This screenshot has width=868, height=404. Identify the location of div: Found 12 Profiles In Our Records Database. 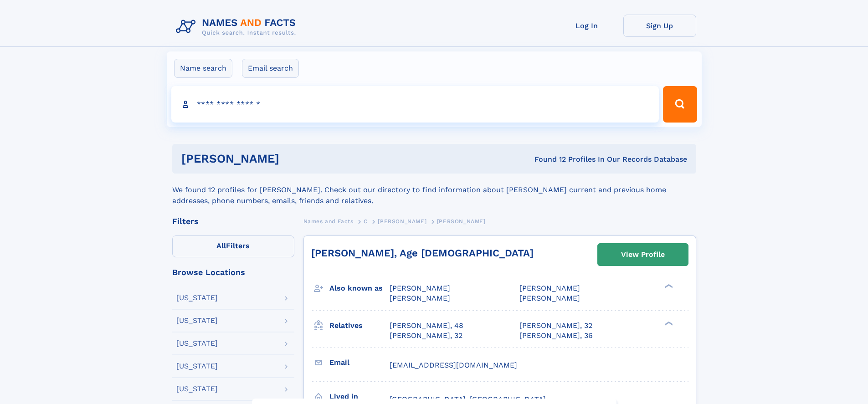
(547, 160).